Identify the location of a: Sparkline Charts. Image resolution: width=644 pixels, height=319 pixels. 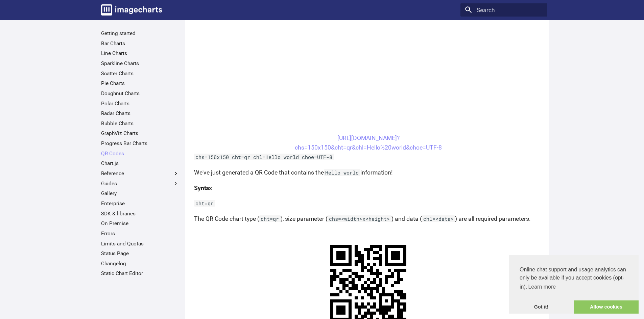
(140, 63).